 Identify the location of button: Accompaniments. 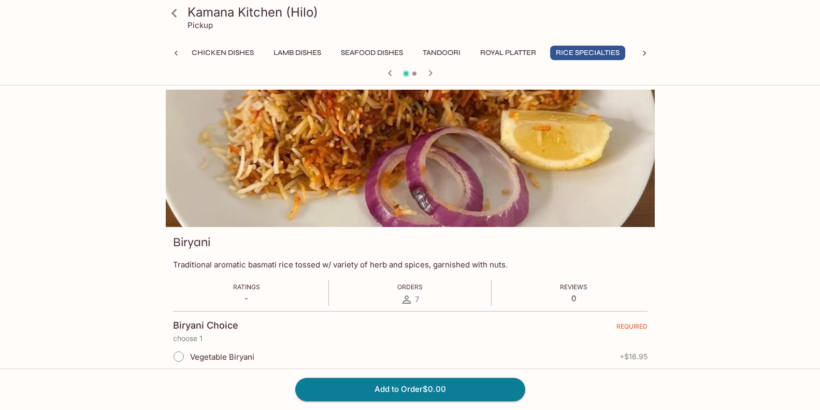
(675, 53).